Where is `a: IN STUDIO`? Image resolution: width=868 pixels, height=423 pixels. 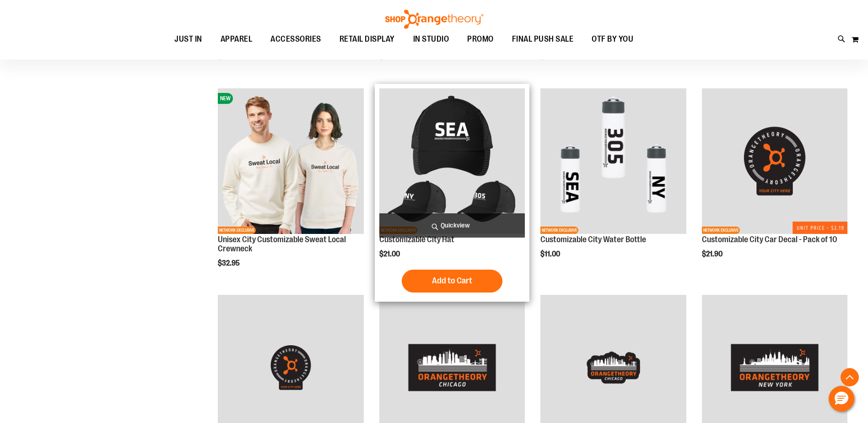
a: IN STUDIO is located at coordinates (431, 39).